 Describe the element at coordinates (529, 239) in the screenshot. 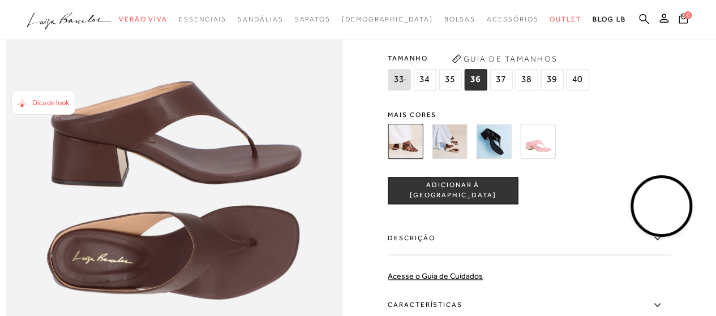

I see `label: Descrição` at that location.